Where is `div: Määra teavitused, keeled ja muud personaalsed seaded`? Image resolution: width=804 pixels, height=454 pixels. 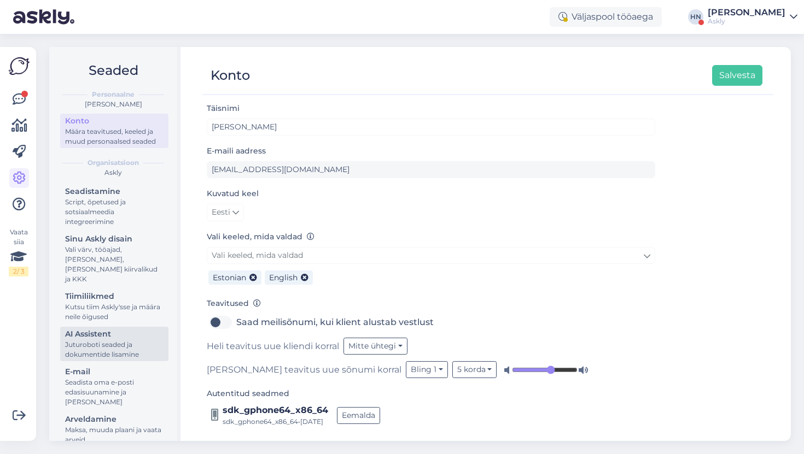
div: Määra teavitused, keeled ja muud personaalsed seaded is located at coordinates (114, 137).